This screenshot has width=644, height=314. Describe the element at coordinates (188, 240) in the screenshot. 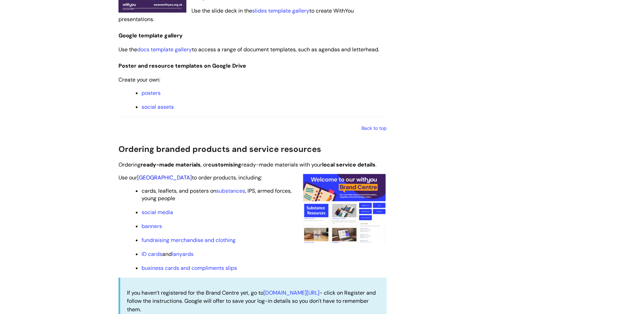

I see `a: fundraising merchandise and clothing` at that location.